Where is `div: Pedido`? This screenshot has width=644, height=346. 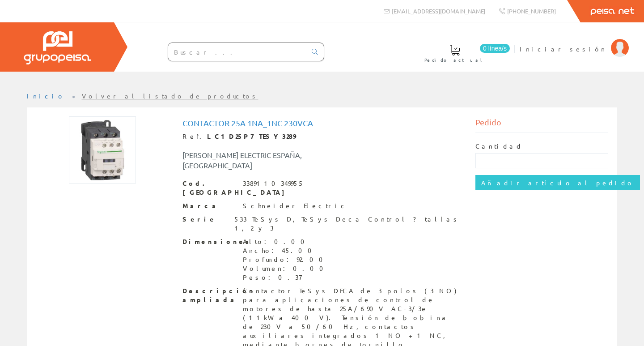
div: Pedido is located at coordinates (542, 125).